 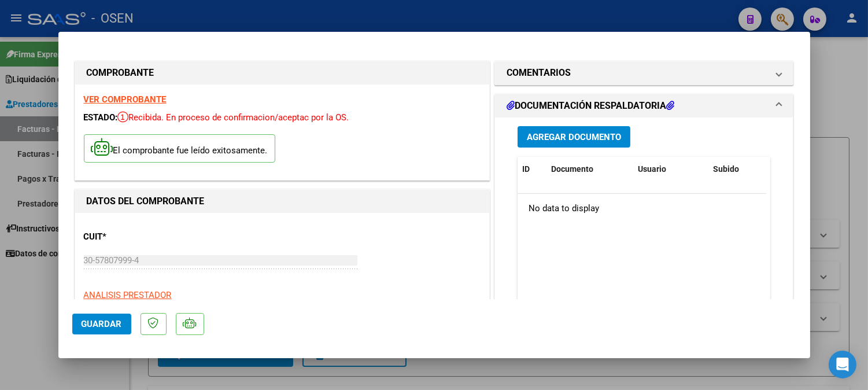 I want to click on span: Subido, so click(x=725, y=169).